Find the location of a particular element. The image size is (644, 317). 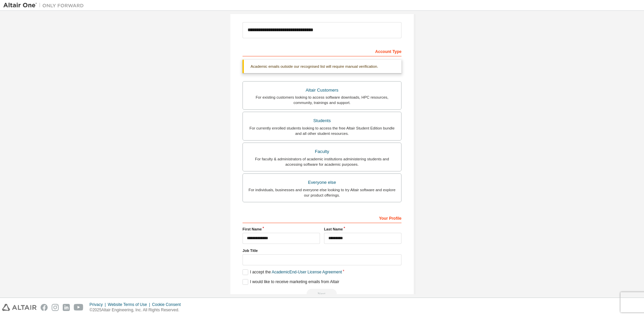

div: Account Type is located at coordinates (322, 51).